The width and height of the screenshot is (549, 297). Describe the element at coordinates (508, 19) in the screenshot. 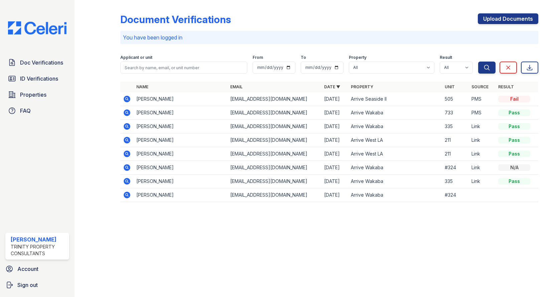

I see `a: Upload Documents` at that location.